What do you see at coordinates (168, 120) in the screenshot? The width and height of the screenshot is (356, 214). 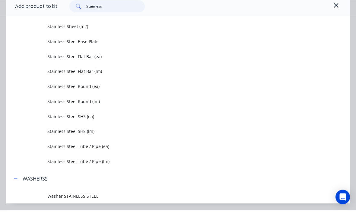 I see `span: Stainless Steel SHS (ea)` at bounding box center [168, 120].